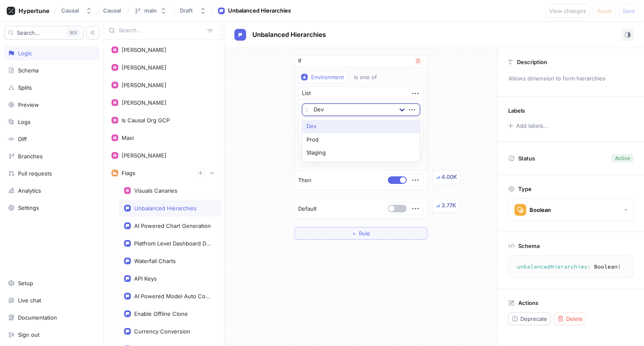 The image size is (644, 346). Describe the element at coordinates (161, 314) in the screenshot. I see `div: Enable Offline Clone` at that location.